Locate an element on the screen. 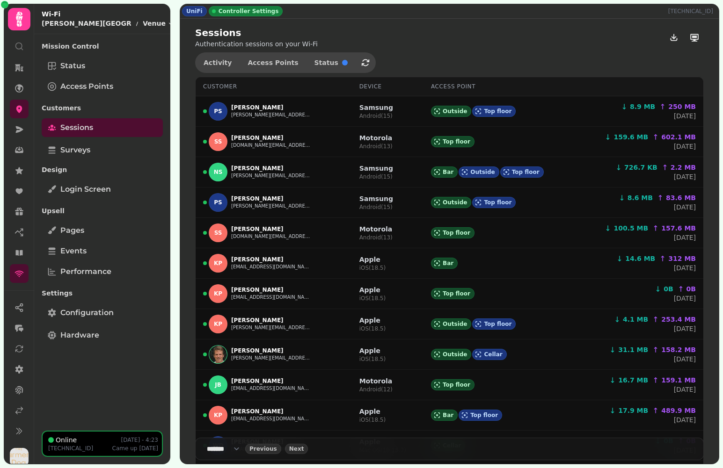 This screenshot has width=723, height=468. span: 4.1 is located at coordinates (635, 320).